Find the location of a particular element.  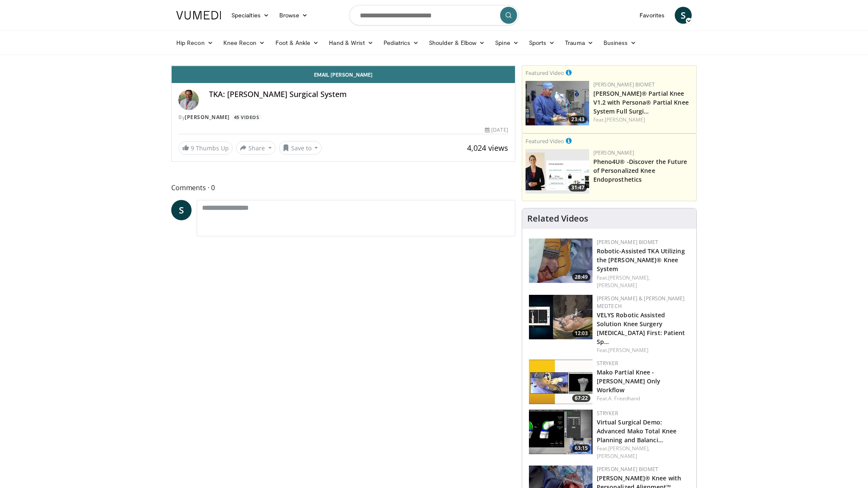

img: 7d0c74a0-cfc5-42ec-9f2e-5fcd55f82e8d.150x105_q85_crop-smart_upscale.jpg is located at coordinates (560, 431).